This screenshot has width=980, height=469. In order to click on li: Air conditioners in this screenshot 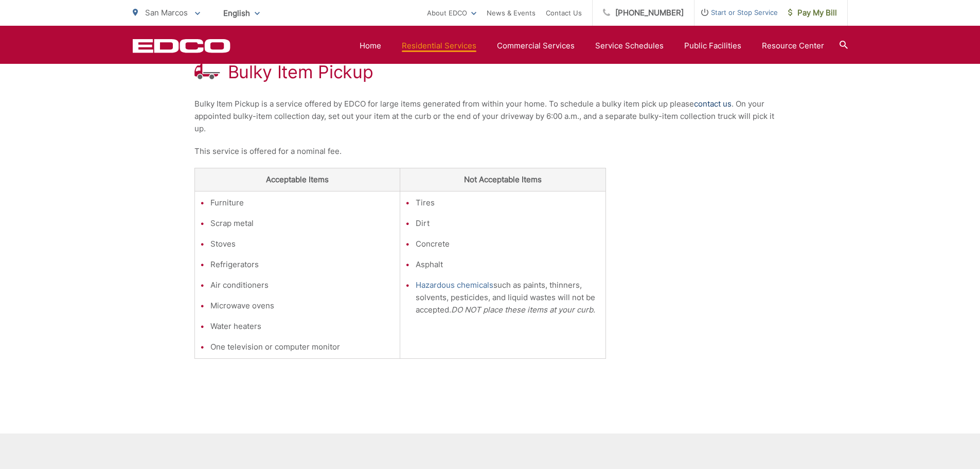, I will do `click(303, 285)`.